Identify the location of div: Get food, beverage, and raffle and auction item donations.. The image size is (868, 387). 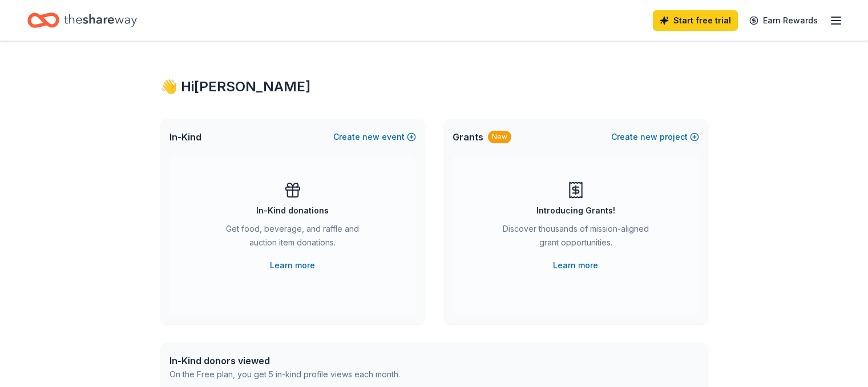
(293, 238).